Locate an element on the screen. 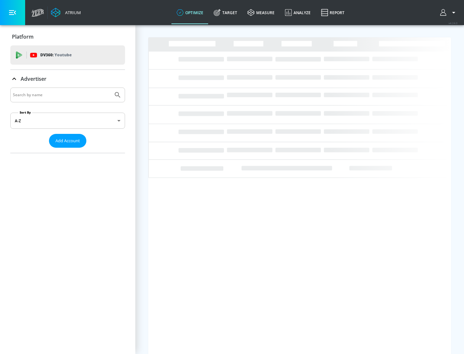 This screenshot has width=464, height=354. a: optimize is located at coordinates (190, 13).